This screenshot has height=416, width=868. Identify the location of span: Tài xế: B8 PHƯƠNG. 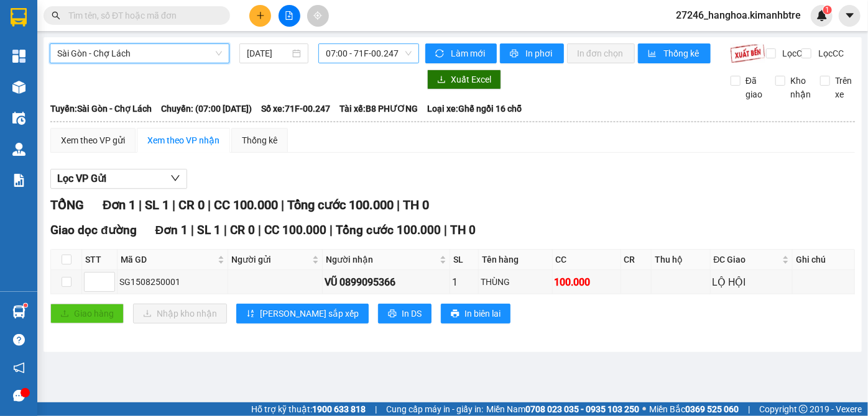
(379, 108).